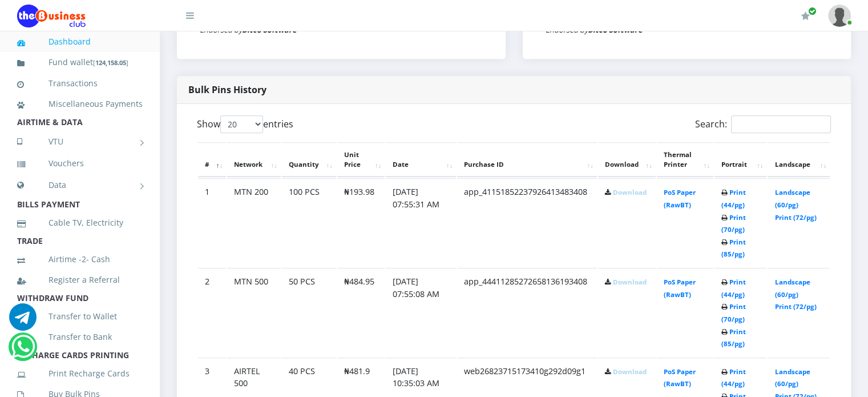 The width and height of the screenshot is (868, 397). What do you see at coordinates (80, 374) in the screenshot?
I see `a: Print Recharge Cards` at bounding box center [80, 374].